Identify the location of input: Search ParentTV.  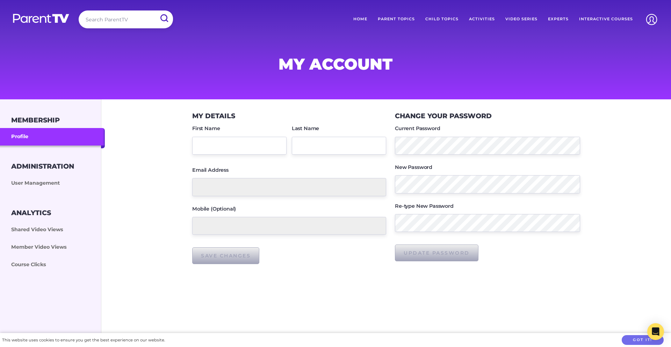
(126, 19).